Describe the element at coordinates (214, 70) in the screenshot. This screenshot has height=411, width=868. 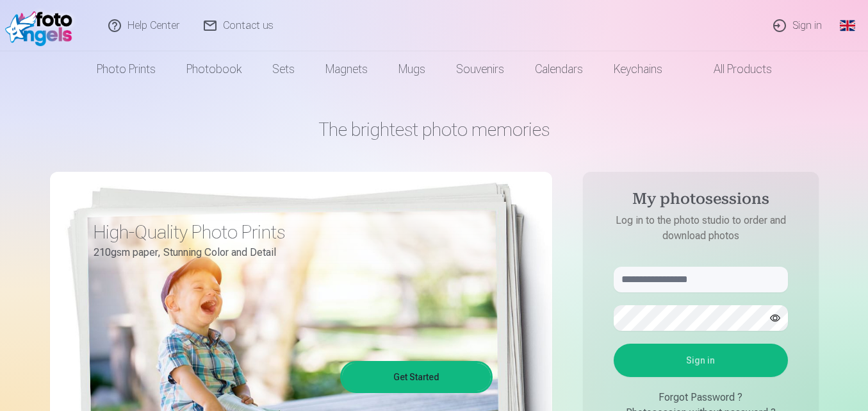
I see `a: Photobook` at that location.